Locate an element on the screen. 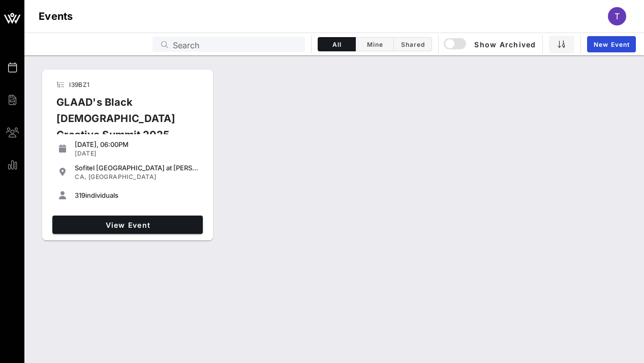 Image resolution: width=644 pixels, height=363 pixels. span: 319 is located at coordinates (80, 195).